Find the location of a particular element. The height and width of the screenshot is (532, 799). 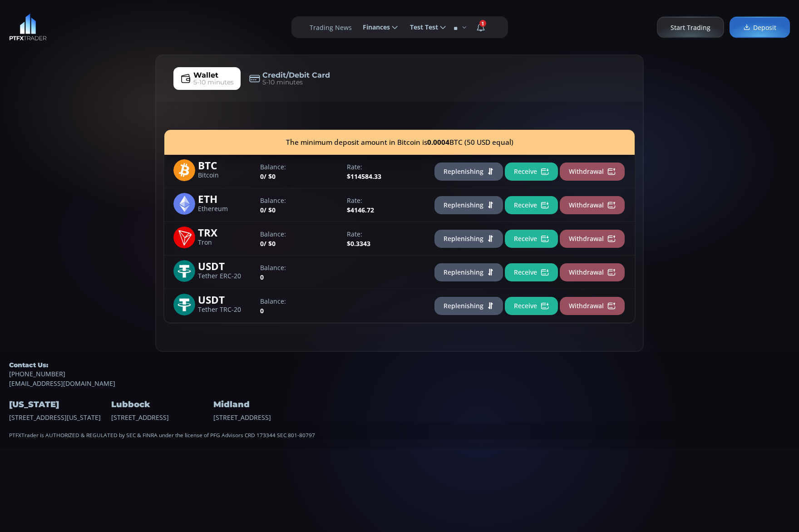

span: Tether TRC-20 is located at coordinates (226, 309).